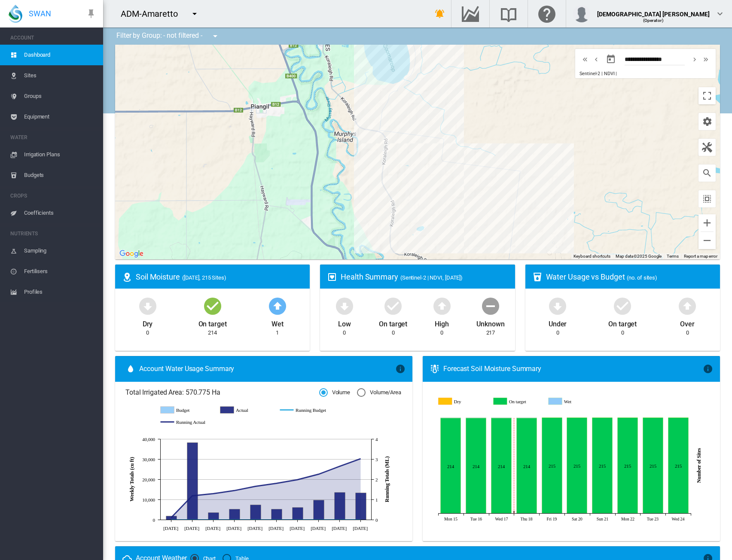 The height and width of the screenshot is (560, 732). I want to click on circle: Running Budget Aug 27 0, so click(297, 520).